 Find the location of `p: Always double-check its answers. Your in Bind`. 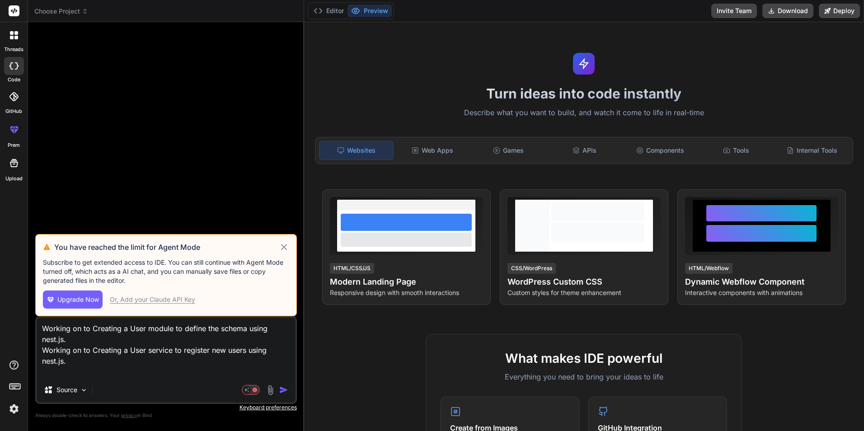

p: Always double-check its answers. Your in Bind is located at coordinates (166, 415).